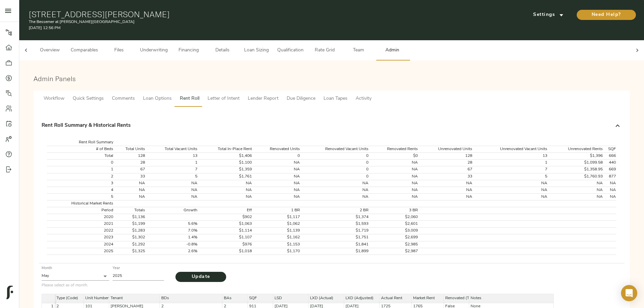 The height and width of the screenshot is (308, 644). What do you see at coordinates (130, 163) in the screenshot?
I see `td: 28` at bounding box center [130, 163].